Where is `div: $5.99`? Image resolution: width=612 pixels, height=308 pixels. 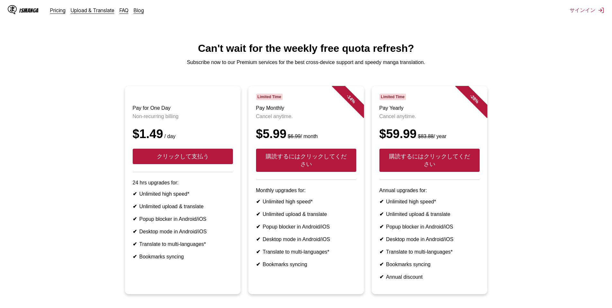
div: $5.99 is located at coordinates (306, 134).